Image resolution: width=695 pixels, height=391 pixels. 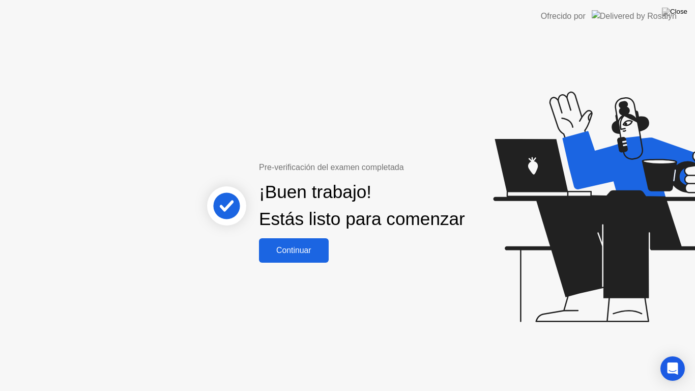 I want to click on div: ¡Buen trabajo! Estás listo para comenzar, so click(x=362, y=206).